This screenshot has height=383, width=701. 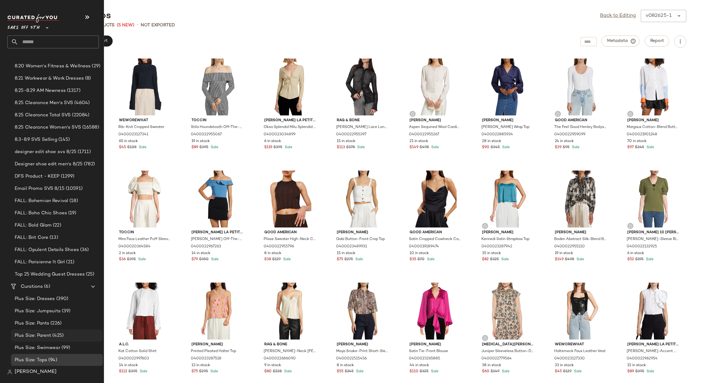 What do you see at coordinates (73, 188) in the screenshot?
I see `span: (10591)` at bounding box center [73, 188].